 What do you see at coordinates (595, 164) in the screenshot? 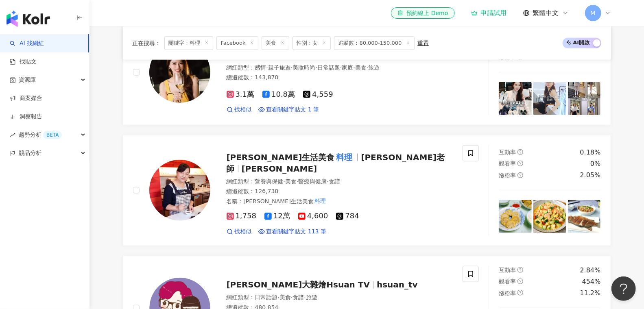
I see `div: 0%` at bounding box center [595, 164].